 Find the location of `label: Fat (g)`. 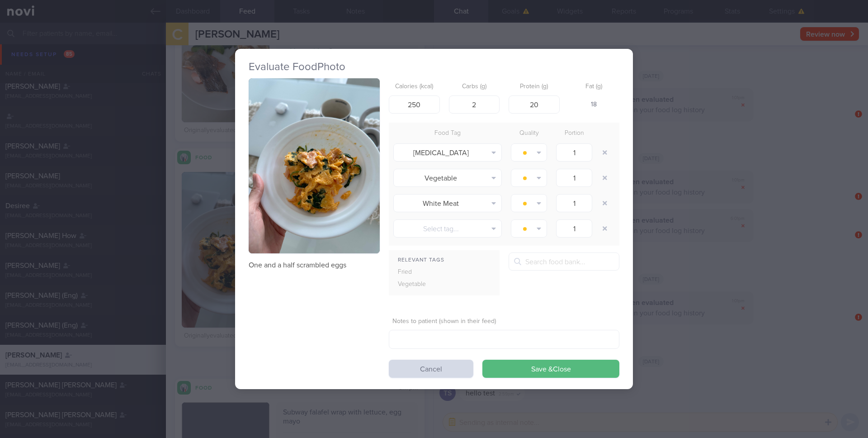

label: Fat (g) is located at coordinates (594, 87).